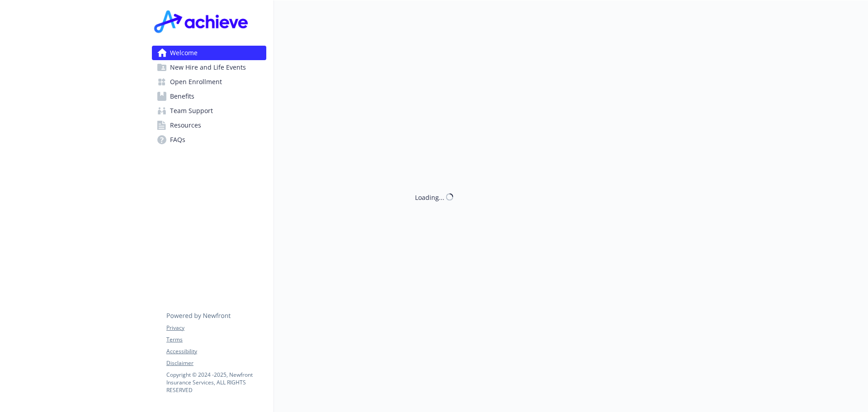 This screenshot has width=868, height=412. I want to click on a: Privacy, so click(216, 327).